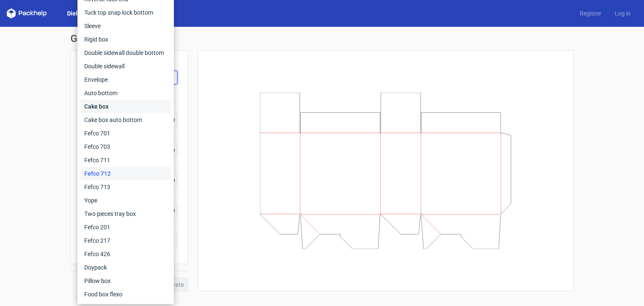 The width and height of the screenshot is (644, 306). I want to click on div: Yope, so click(126, 200).